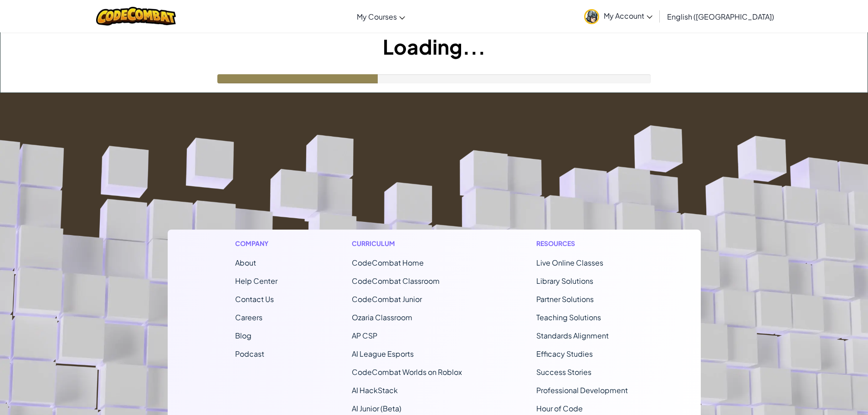 This screenshot has height=415, width=868. Describe the element at coordinates (246, 263) in the screenshot. I see `a: About` at that location.